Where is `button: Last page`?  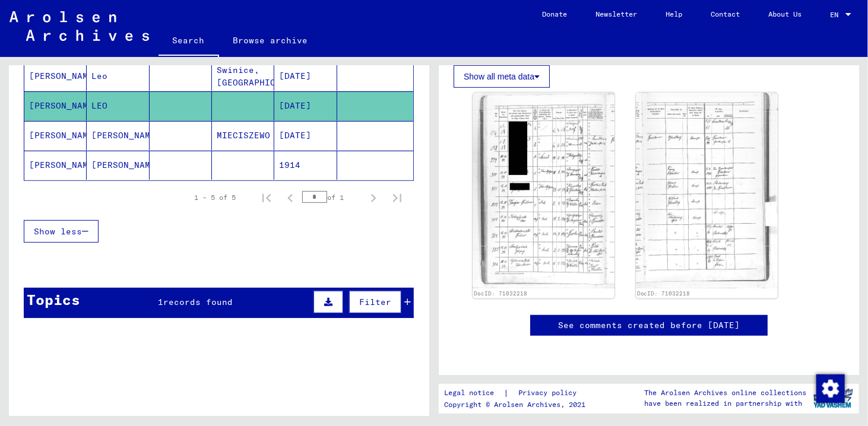 button: Last page is located at coordinates (397, 198).